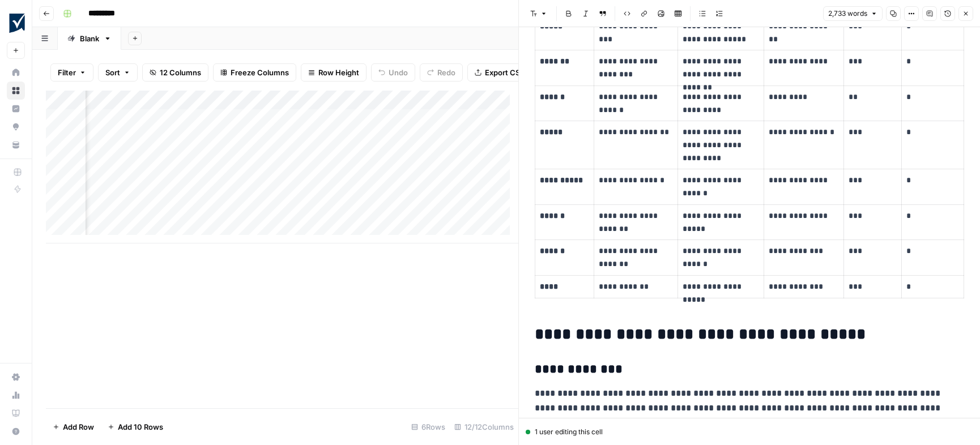 This screenshot has height=445, width=980. Describe the element at coordinates (117, 72) in the screenshot. I see `button: Sort` at that location.